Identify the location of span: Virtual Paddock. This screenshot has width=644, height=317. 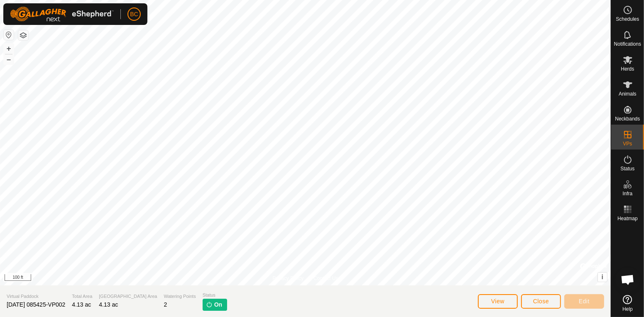
(35, 296).